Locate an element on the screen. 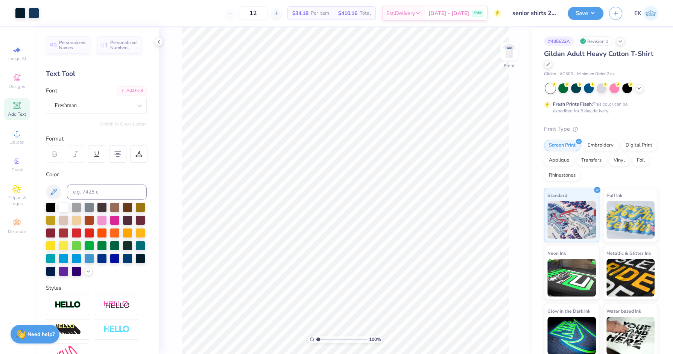 The height and width of the screenshot is (354, 673). strong: Need help? is located at coordinates (41, 334).